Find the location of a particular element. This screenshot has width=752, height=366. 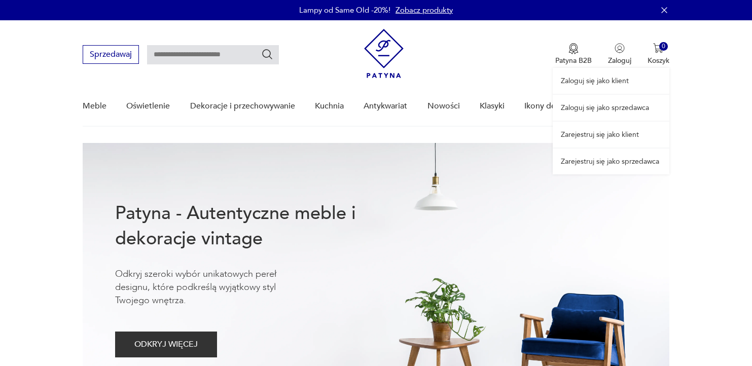

a: Oświetlenie is located at coordinates (148, 106).